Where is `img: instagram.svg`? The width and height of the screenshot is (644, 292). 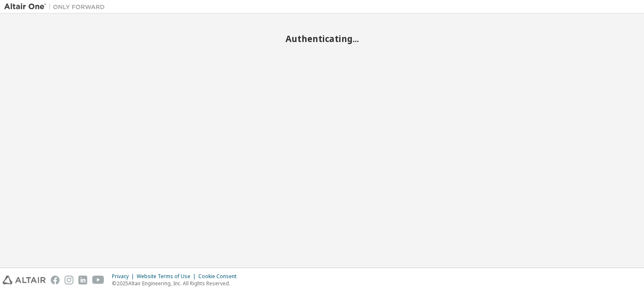
img: instagram.svg is located at coordinates (69, 280).